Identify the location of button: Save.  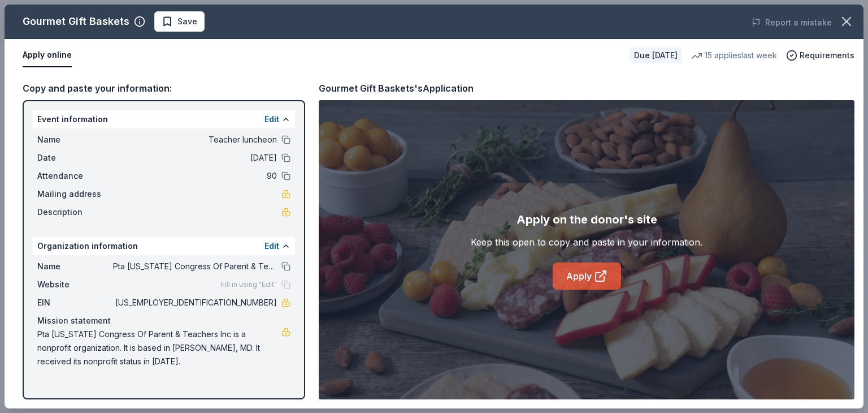
(180, 22).